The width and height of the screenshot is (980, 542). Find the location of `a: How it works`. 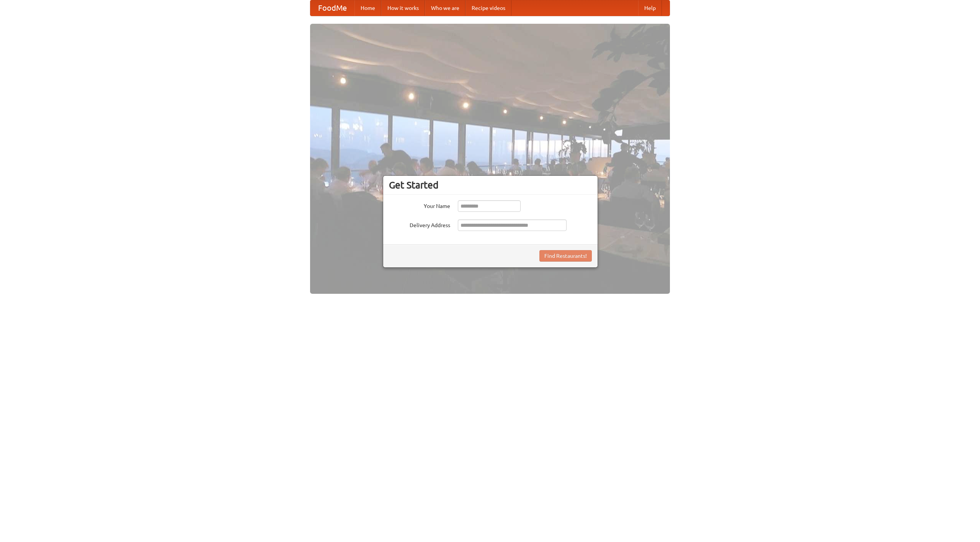

a: How it works is located at coordinates (403, 8).